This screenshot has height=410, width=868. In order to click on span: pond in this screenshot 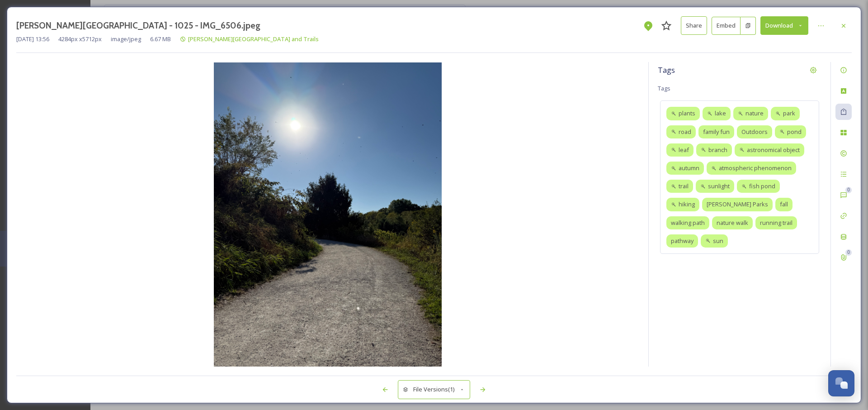, I will do `click(794, 132)`.